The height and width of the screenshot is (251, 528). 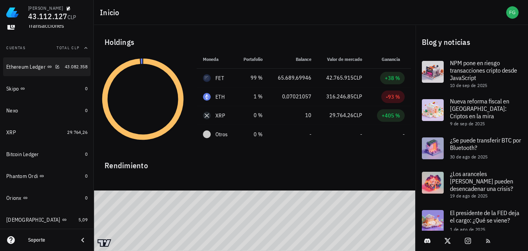 What do you see at coordinates (47, 154) in the screenshot?
I see `a: Bitcoin Ledger 0` at bounding box center [47, 154].